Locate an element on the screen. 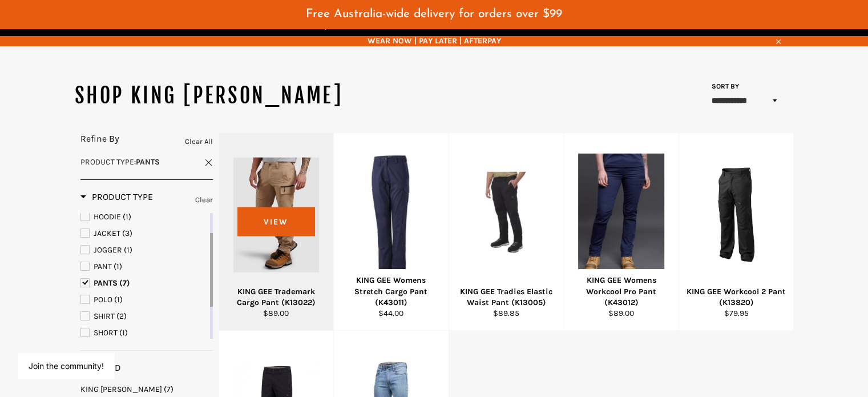 The height and width of the screenshot is (397, 868). a: HOODIE is located at coordinates (144, 217).